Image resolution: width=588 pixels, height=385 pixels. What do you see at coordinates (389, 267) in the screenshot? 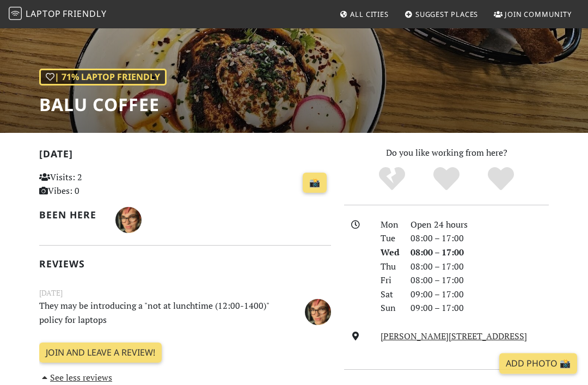
I see `div: Thu` at bounding box center [389, 267].